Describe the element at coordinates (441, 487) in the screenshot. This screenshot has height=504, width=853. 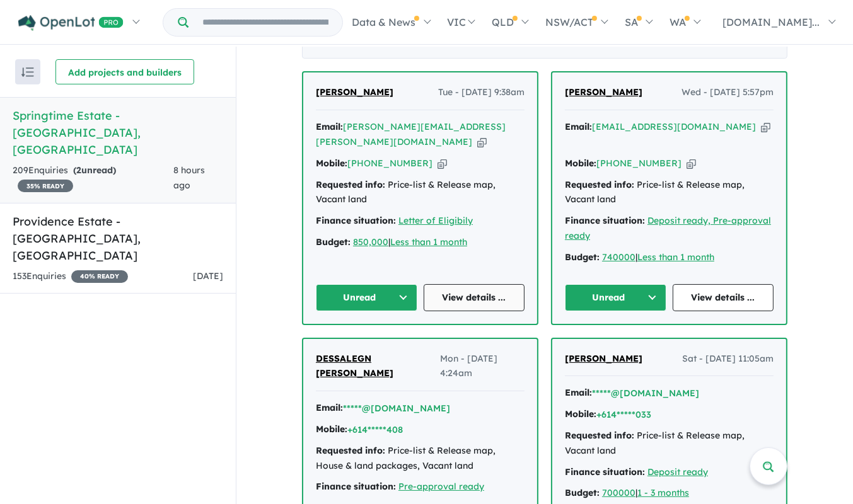
I see `u: Pre-approval ready` at that location.